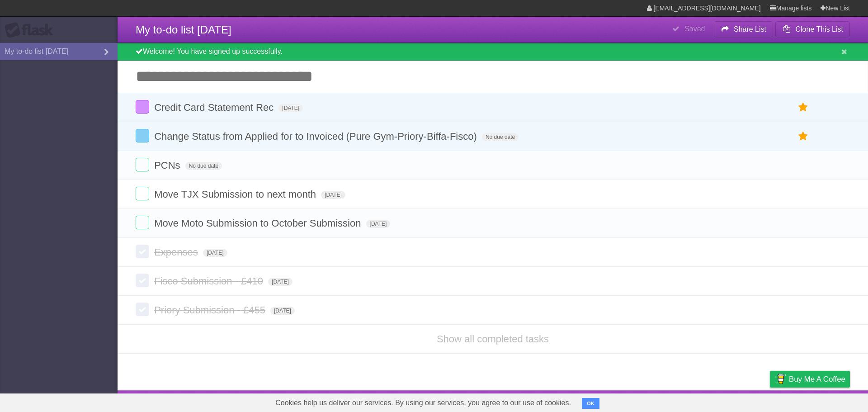 This screenshot has width=868, height=412. I want to click on a: Privacy, so click(770, 401).